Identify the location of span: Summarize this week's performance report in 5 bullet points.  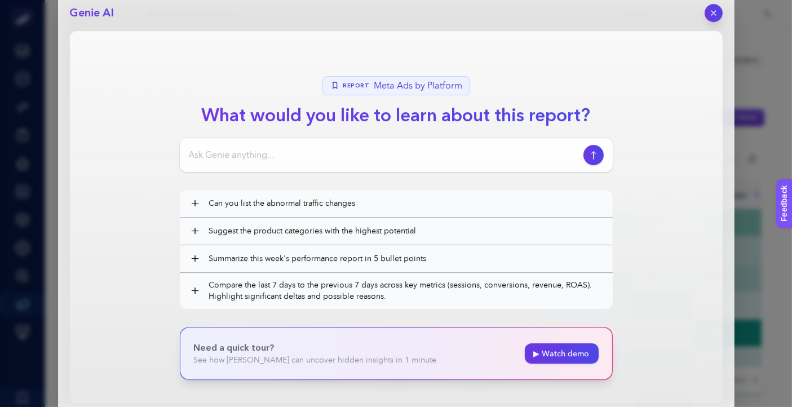
(405, 259).